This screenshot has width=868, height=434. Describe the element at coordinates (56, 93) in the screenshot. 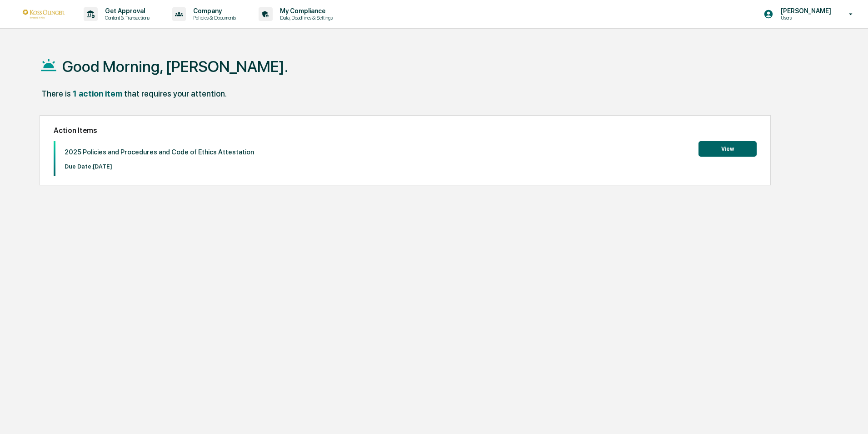

I see `div: There is` at that location.